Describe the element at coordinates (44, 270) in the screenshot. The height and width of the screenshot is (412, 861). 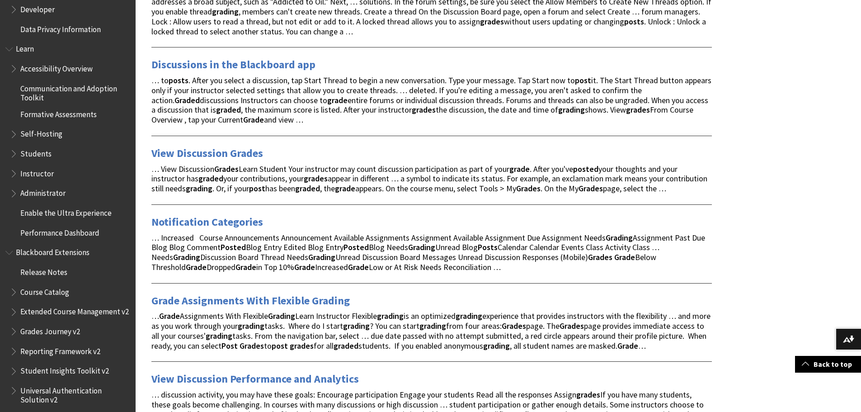
I see `span: Release Notes` at that location.